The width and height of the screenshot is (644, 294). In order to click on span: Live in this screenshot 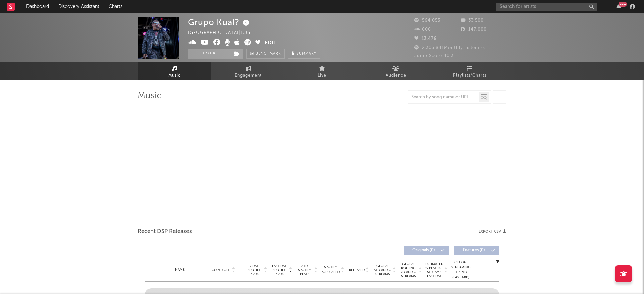, I will do `click(322, 76)`.